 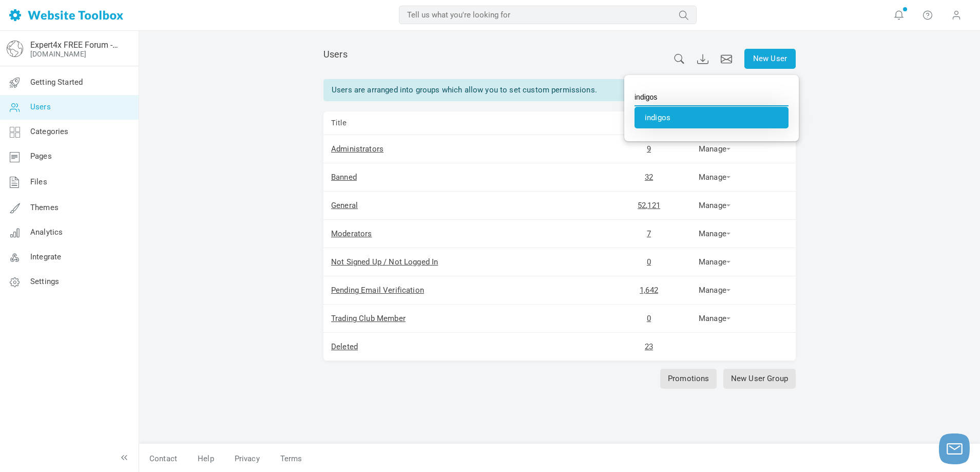 What do you see at coordinates (247, 458) in the screenshot?
I see `a: Privacy` at bounding box center [247, 458].